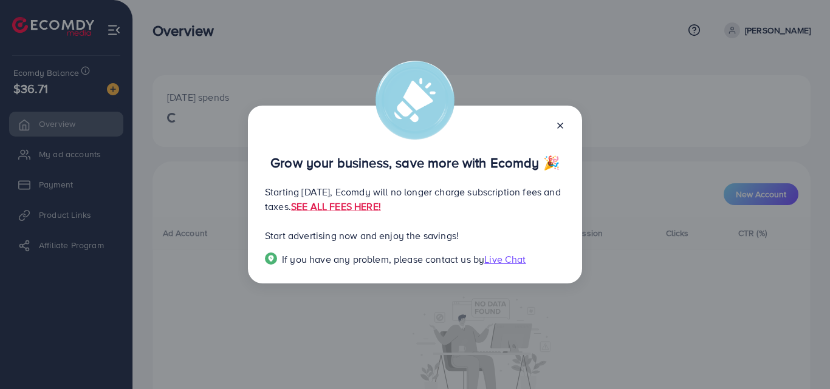 This screenshot has width=830, height=389. What do you see at coordinates (383, 259) in the screenshot?
I see `span: If you have any problem, please contact us by` at bounding box center [383, 259].